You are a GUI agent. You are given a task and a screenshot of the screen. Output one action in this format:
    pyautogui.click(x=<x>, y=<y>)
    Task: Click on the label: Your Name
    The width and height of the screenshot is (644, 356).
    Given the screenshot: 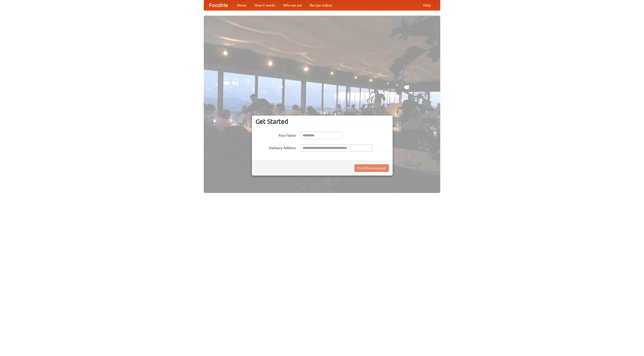 What is the action you would take?
    pyautogui.click(x=275, y=135)
    